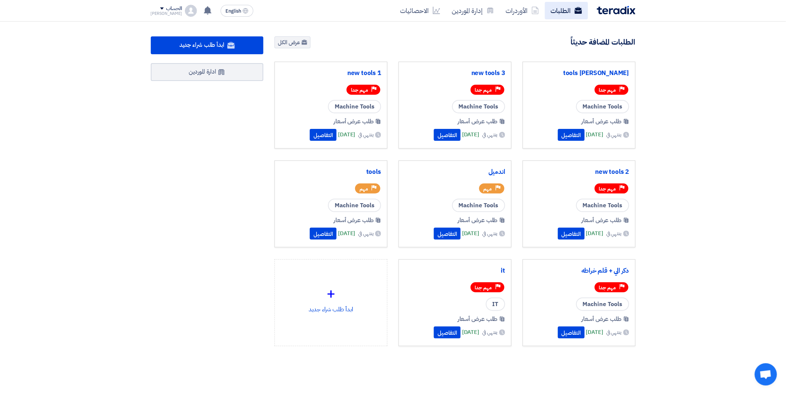 The width and height of the screenshot is (786, 393). I want to click on span: English, so click(233, 11).